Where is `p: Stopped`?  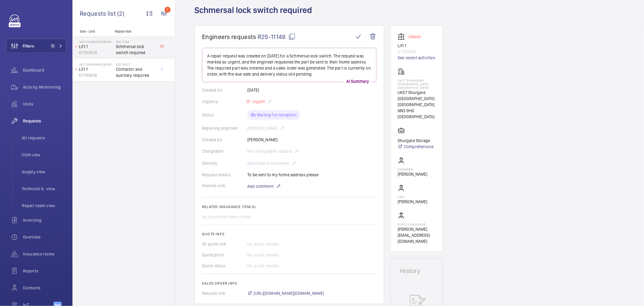
p: Stopped is located at coordinates (415, 37).